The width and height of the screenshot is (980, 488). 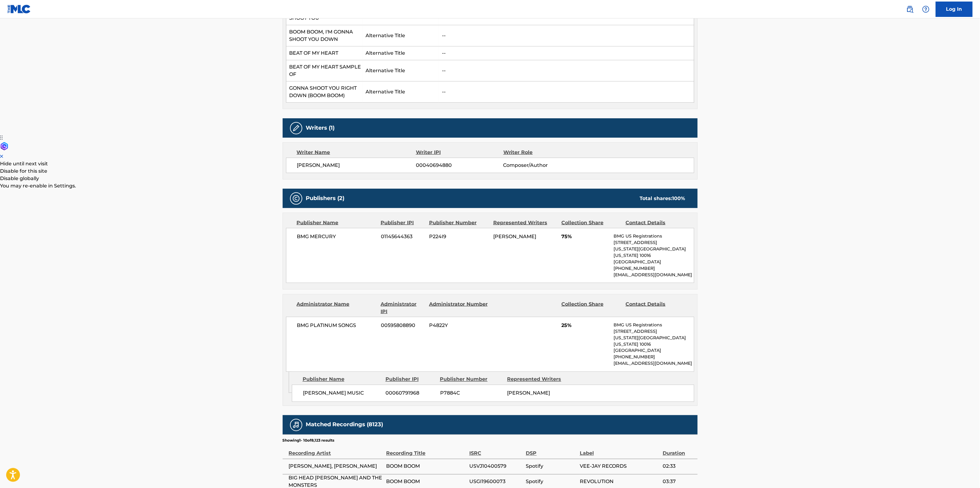 I want to click on div: Administrator Number, so click(x=459, y=308).